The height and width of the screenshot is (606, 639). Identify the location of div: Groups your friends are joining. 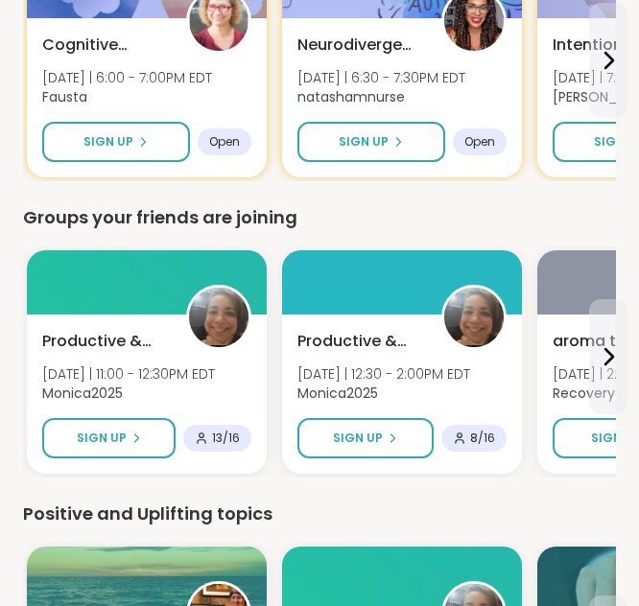
(319, 218).